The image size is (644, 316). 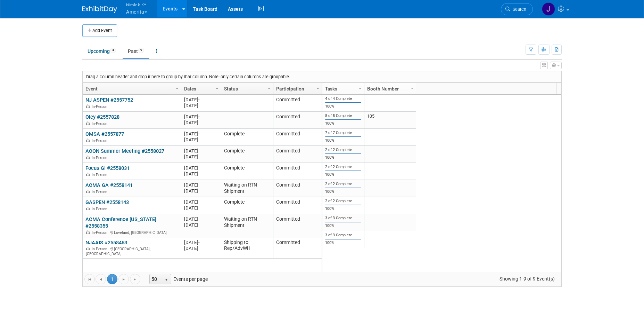 What do you see at coordinates (107, 202) in the screenshot?
I see `a: GASPEN #2558143` at bounding box center [107, 202].